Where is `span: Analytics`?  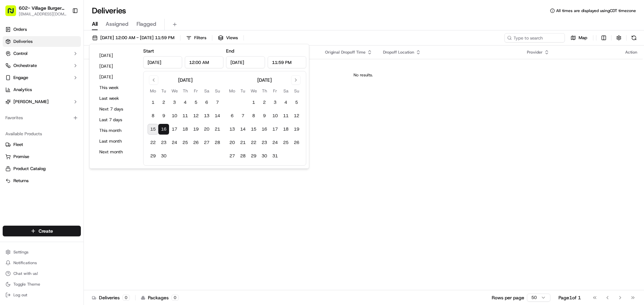
span: Analytics is located at coordinates (22, 89).